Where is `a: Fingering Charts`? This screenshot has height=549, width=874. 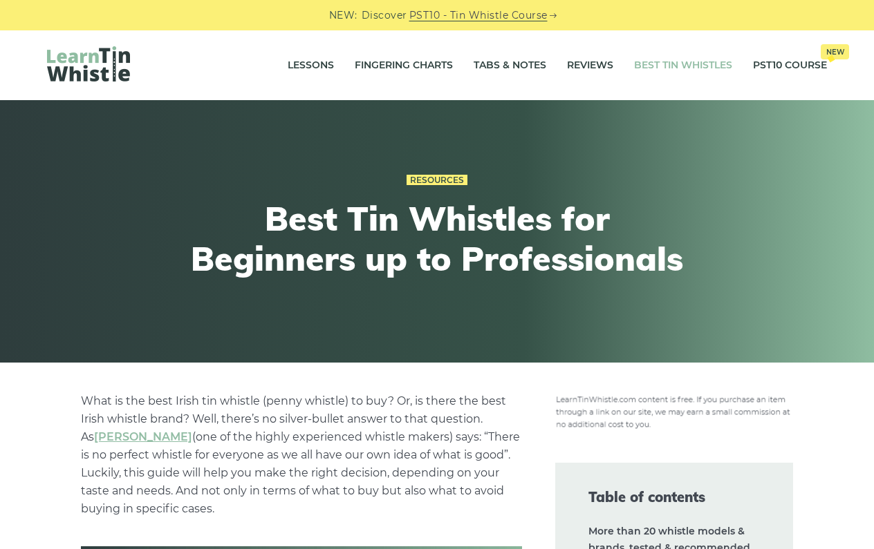
a: Fingering Charts is located at coordinates (404, 66).